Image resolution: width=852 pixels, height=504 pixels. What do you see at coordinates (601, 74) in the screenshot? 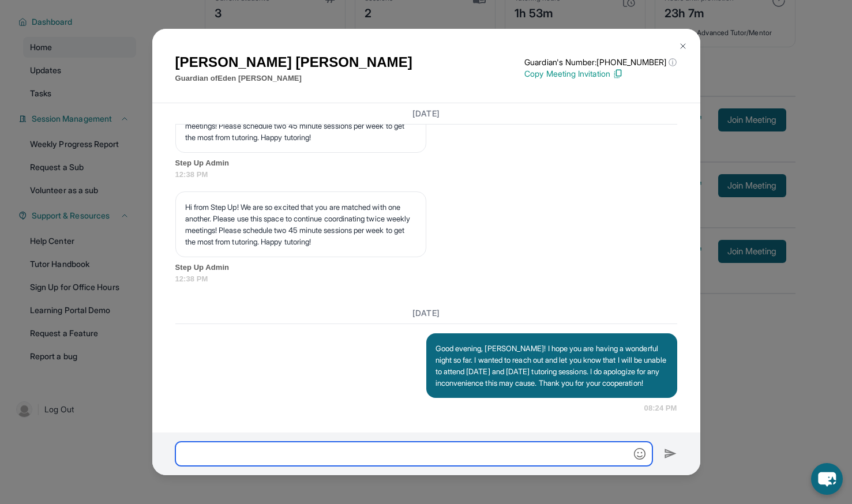
I see `p: Copy Meeting Invitation` at bounding box center [601, 74].